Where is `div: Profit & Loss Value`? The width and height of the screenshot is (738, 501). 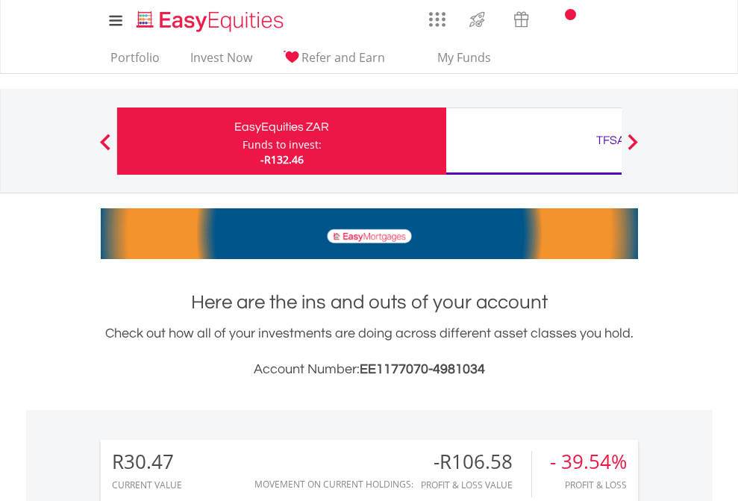
div: Profit & Loss Value is located at coordinates (476, 484).